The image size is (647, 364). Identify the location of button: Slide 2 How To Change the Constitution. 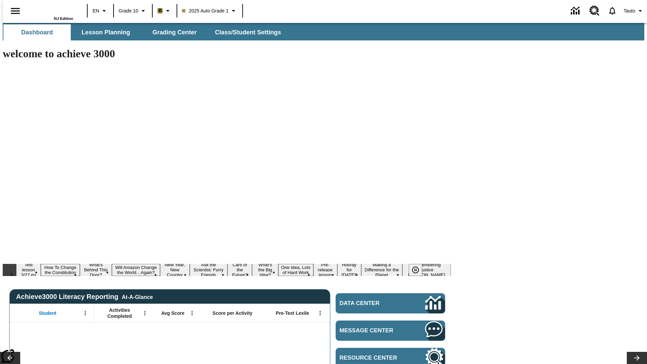
(60, 270).